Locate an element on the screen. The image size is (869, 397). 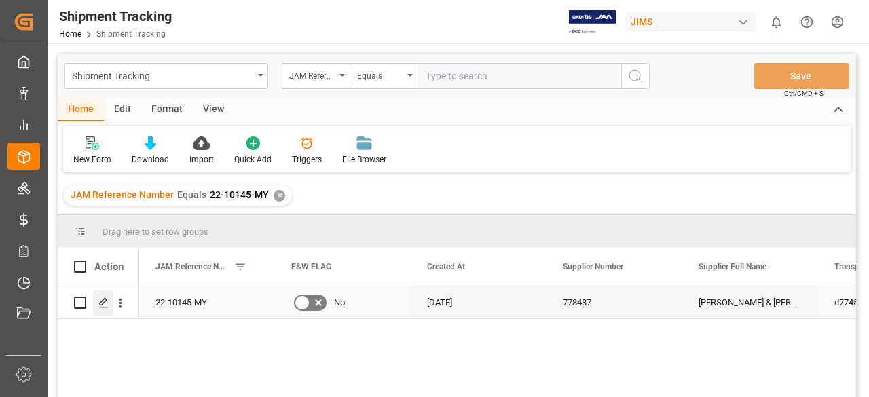
div: File Browser is located at coordinates (364, 160).